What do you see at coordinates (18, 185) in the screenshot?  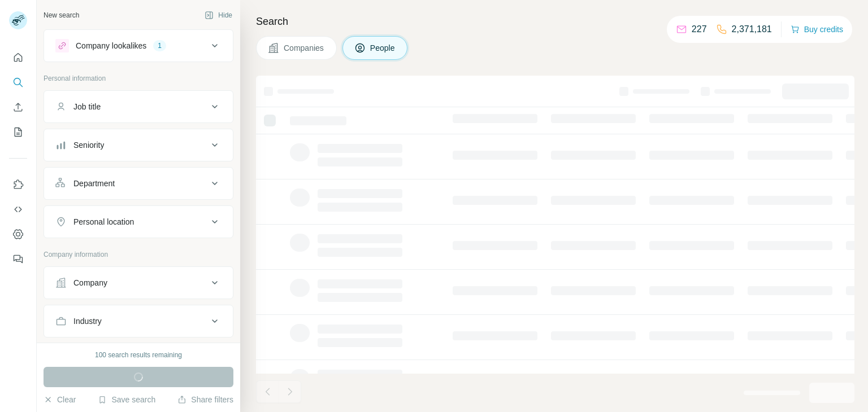 I see `button: Use Surfe on LinkedIn` at bounding box center [18, 185].